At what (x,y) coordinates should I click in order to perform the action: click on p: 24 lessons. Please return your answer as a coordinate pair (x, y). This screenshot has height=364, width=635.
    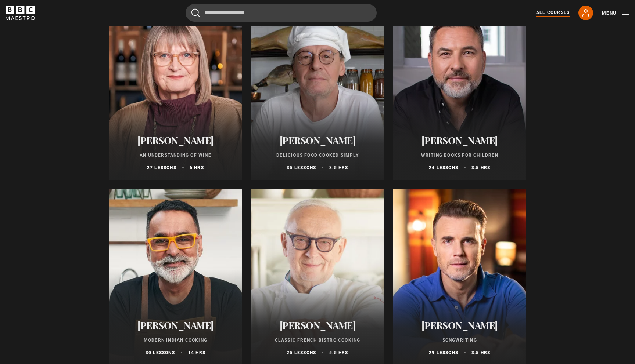
    Looking at the image, I should click on (443, 168).